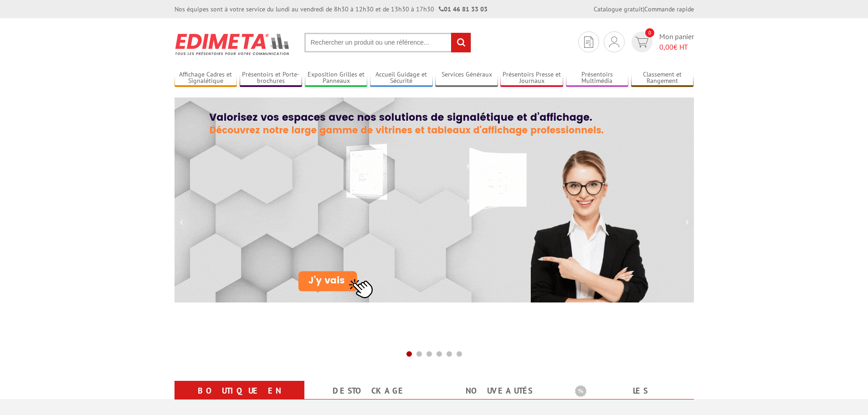  What do you see at coordinates (369, 391) in the screenshot?
I see `a: Destockage` at bounding box center [369, 391].